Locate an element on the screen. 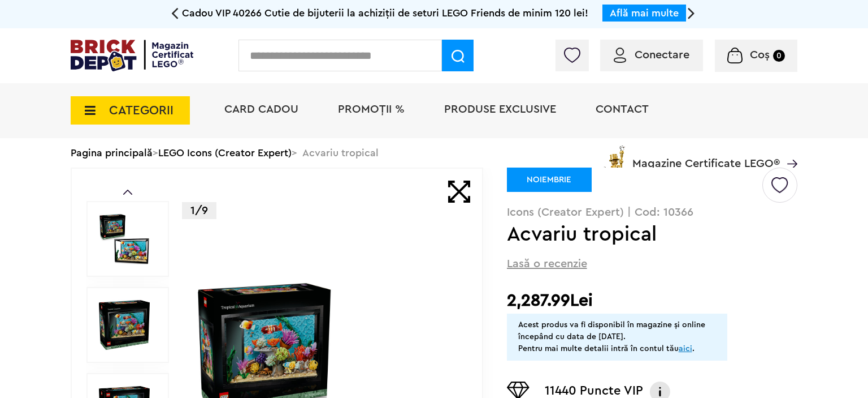  h1: Acvariu tropical is located at coordinates (634, 234).